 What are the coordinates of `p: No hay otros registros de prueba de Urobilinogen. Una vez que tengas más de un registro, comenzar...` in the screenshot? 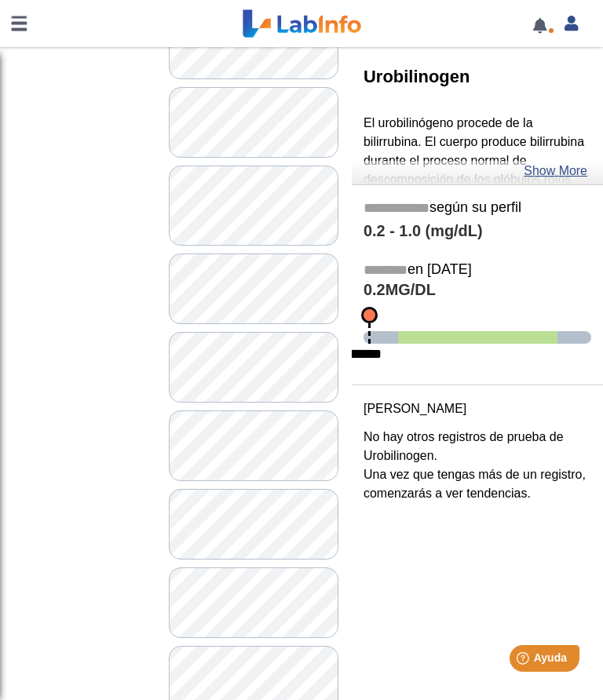 It's located at (477, 465).